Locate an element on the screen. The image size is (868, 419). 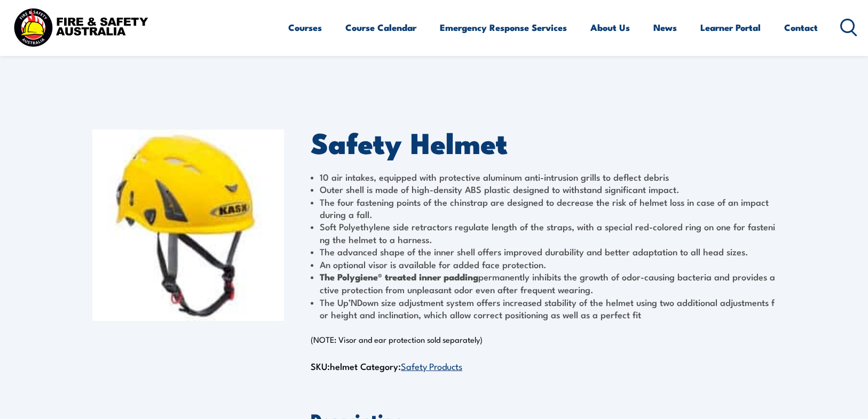
b: The Polygiene® treated inner padding is located at coordinates (399, 276).